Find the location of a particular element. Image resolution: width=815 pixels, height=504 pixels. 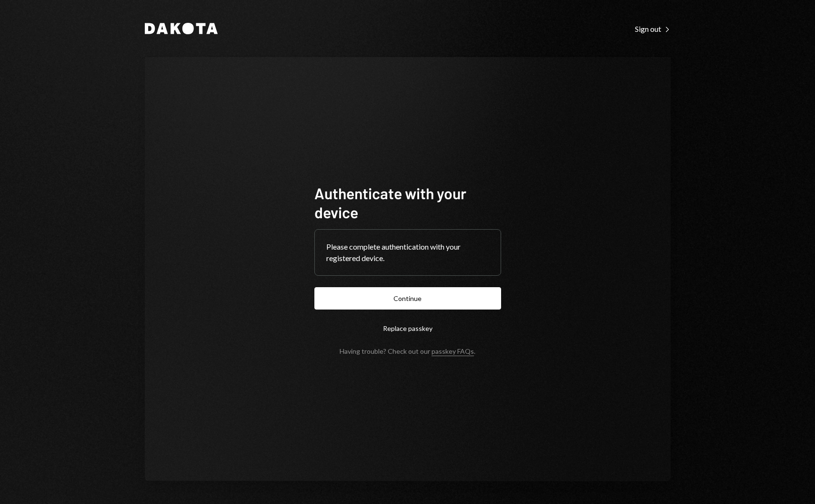

h1: Authenticate with your device is located at coordinates (408, 203).